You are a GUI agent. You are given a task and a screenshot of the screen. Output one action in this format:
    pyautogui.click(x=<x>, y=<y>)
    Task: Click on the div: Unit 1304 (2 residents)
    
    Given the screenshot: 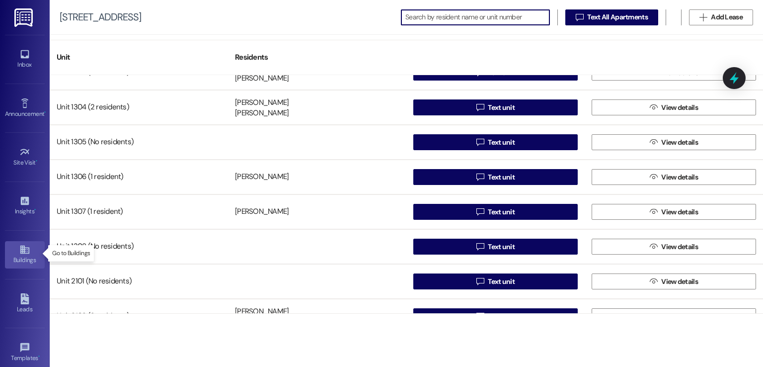 What is the action you would take?
    pyautogui.click(x=139, y=107)
    